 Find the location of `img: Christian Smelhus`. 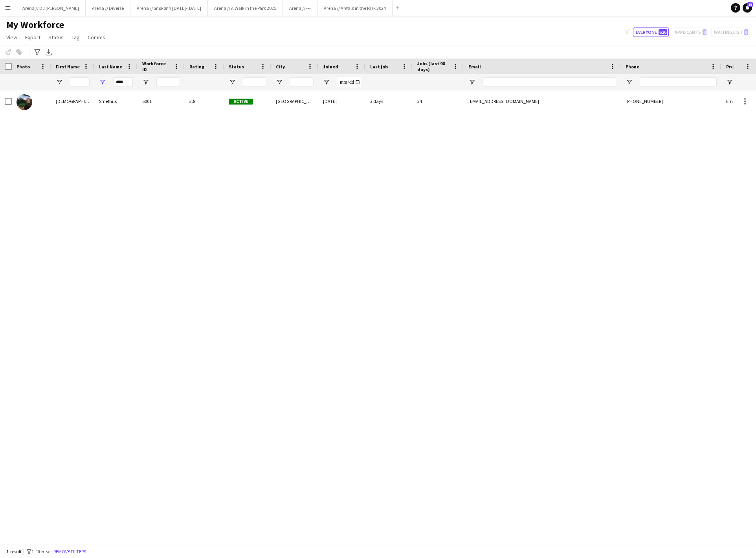

img: Christian Smelhus is located at coordinates (25, 102).